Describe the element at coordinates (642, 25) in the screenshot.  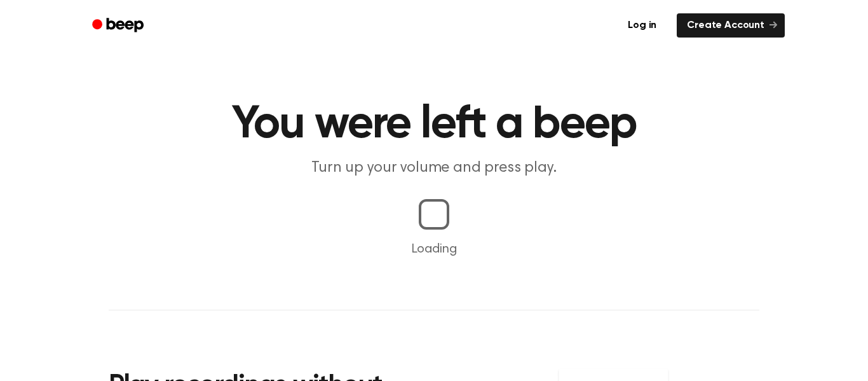
I see `a: Log in` at that location.